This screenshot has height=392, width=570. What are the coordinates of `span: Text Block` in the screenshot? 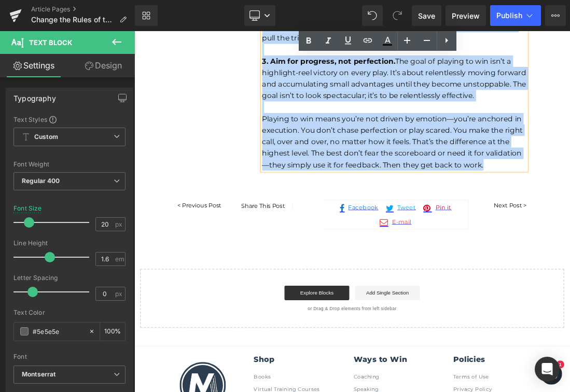 It's located at (50, 43).